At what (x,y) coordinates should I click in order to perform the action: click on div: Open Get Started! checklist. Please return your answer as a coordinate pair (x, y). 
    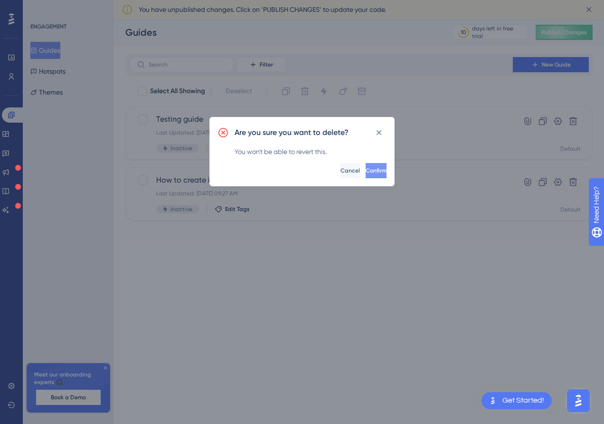
    Looking at the image, I should click on (517, 400).